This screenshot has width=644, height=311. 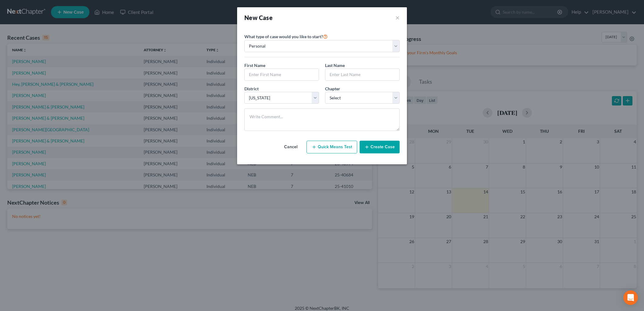 I want to click on span: Last Name, so click(x=335, y=65).